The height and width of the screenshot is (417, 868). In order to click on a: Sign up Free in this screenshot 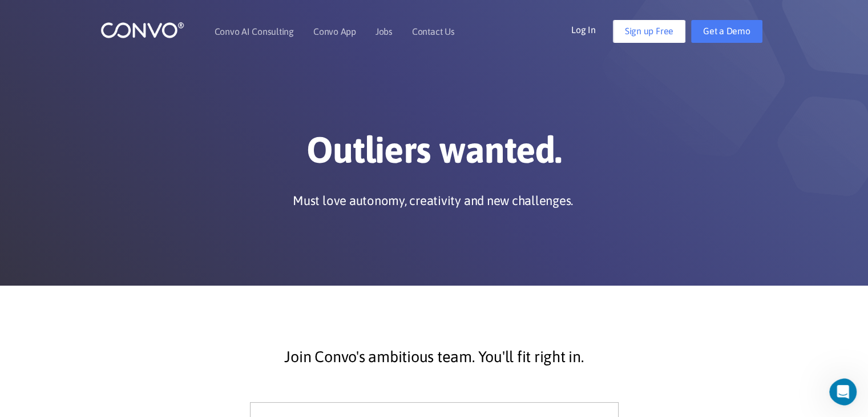, I will do `click(649, 31)`.